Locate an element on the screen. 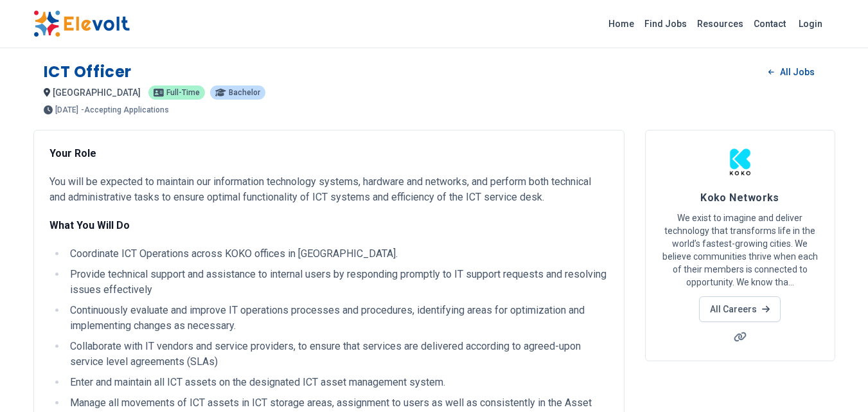  p: - Accepting Applications is located at coordinates (124, 110).